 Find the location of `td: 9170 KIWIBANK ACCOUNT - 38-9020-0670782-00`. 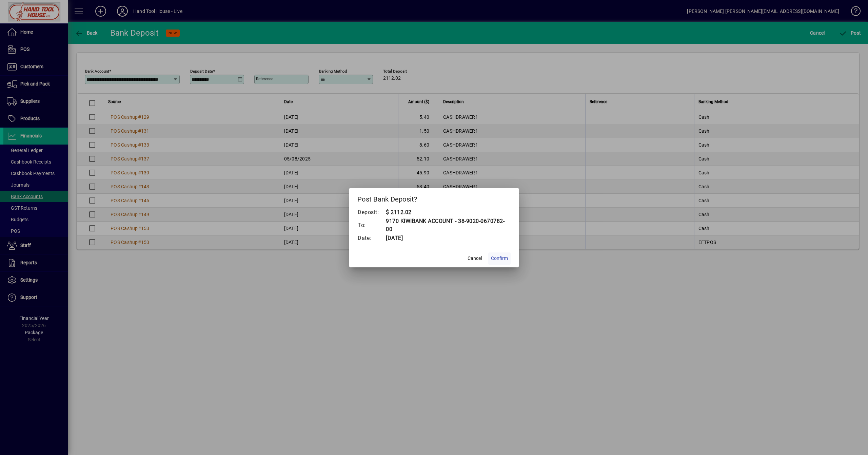

td: 9170 KIWIBANK ACCOUNT - 38-9020-0670782-00 is located at coordinates (448, 226).